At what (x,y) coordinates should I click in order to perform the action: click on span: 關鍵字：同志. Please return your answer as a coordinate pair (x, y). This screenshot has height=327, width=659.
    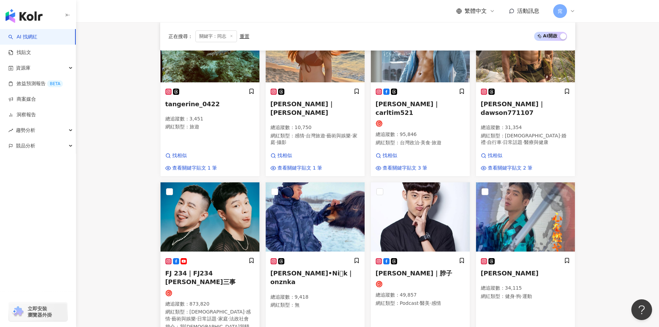
    Looking at the image, I should click on (216, 36).